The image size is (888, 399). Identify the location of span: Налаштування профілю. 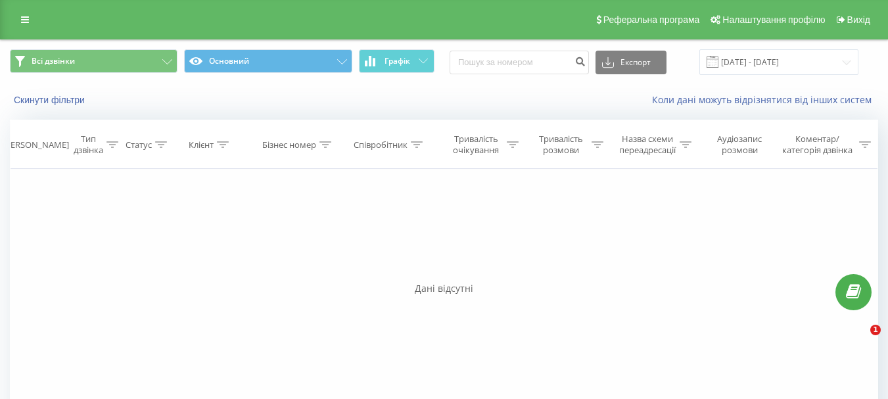
(773, 20).